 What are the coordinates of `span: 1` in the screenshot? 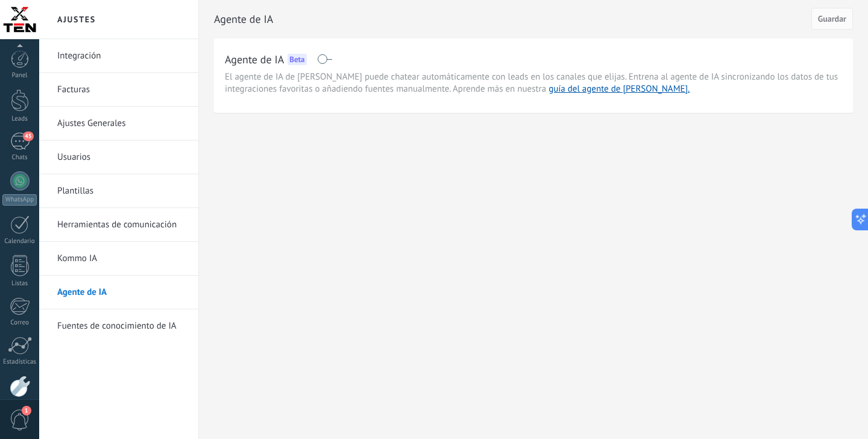 It's located at (27, 411).